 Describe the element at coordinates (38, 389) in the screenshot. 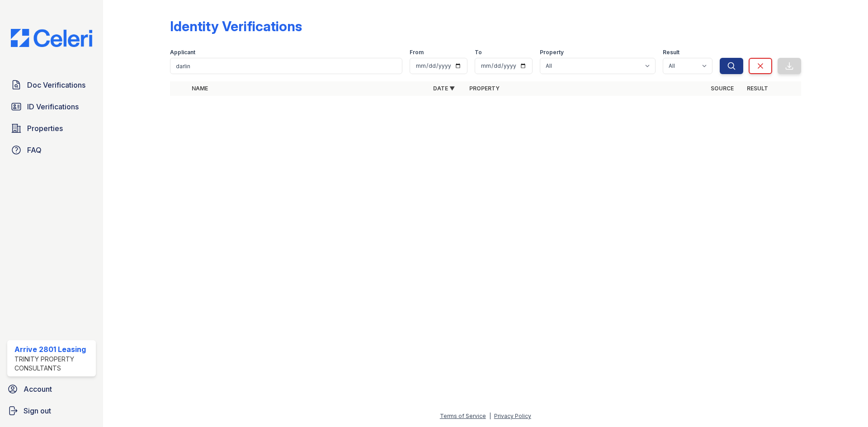

I see `span: Account` at that location.